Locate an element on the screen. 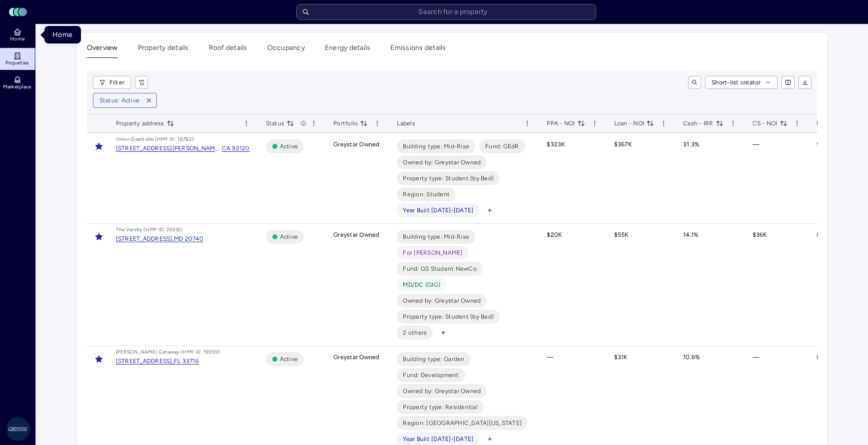 The width and height of the screenshot is (868, 445). span: PPA - NOI is located at coordinates (565, 123).